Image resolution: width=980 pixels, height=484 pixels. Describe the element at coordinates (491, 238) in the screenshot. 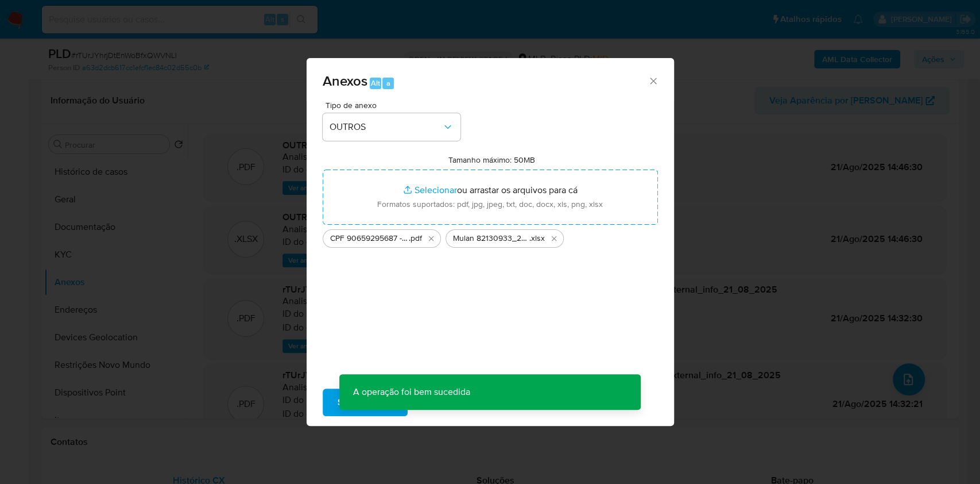

I see `span: Mulan 82130933_2025_08_21_12_22_58` at that location.